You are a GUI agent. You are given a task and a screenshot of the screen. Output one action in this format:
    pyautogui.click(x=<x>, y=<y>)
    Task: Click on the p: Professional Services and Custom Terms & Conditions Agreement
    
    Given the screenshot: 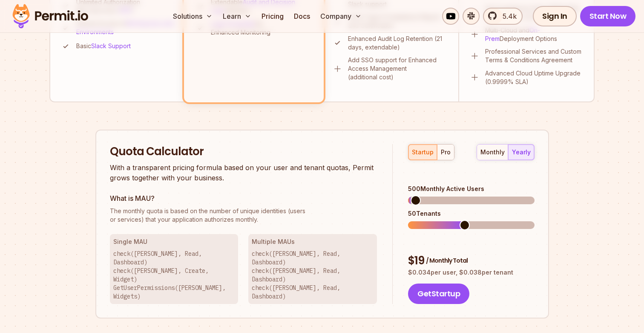 What is the action you would take?
    pyautogui.click(x=534, y=56)
    